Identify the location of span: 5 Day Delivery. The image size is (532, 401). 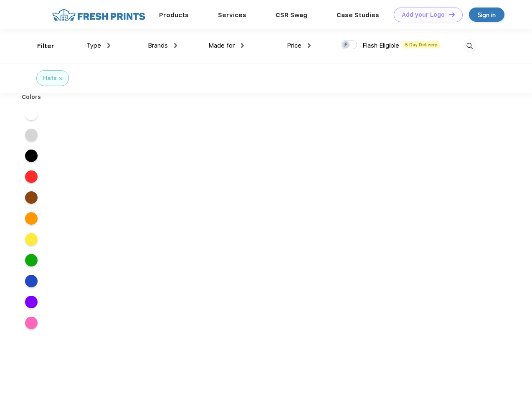
(421, 45).